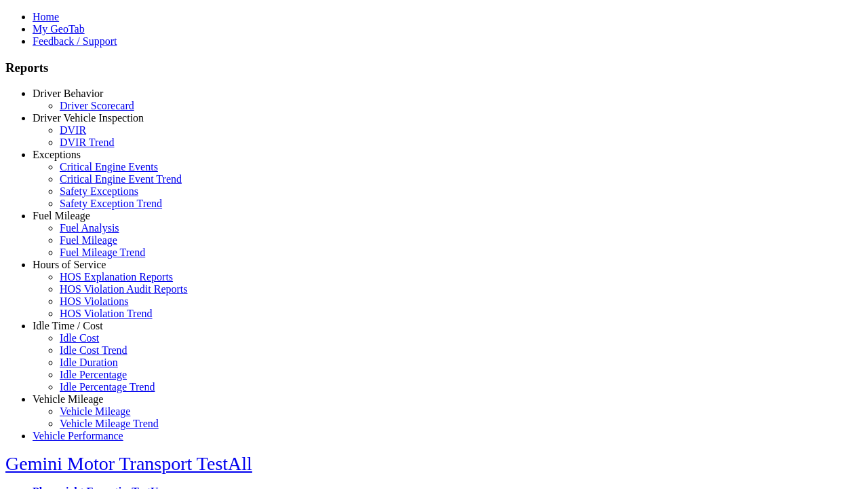 This screenshot has width=868, height=489. What do you see at coordinates (434, 68) in the screenshot?
I see `h3: Reports` at bounding box center [434, 68].